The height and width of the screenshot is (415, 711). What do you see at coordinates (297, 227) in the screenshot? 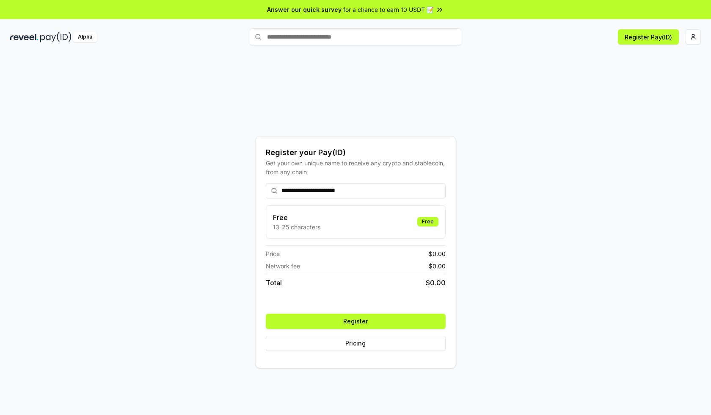
I see `p: 13-25 characters` at bounding box center [297, 227].